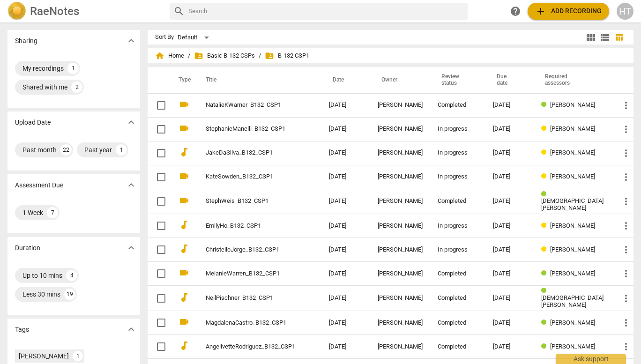 This screenshot has height=364, width=641. I want to click on input: Search, so click(326, 11).